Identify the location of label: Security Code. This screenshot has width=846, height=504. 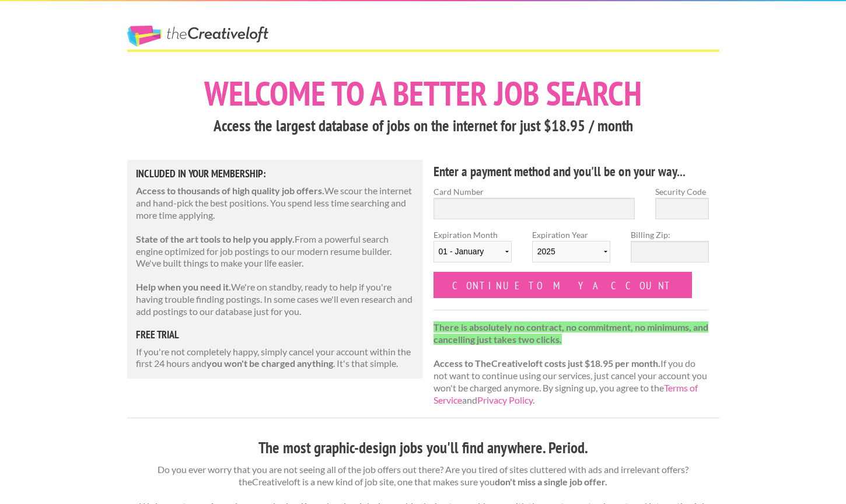
(682, 191).